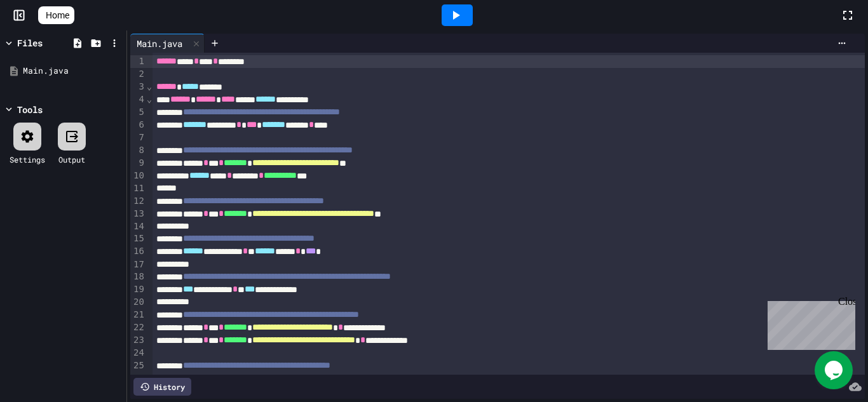 The image size is (868, 402). Describe the element at coordinates (138, 176) in the screenshot. I see `div: 10` at that location.